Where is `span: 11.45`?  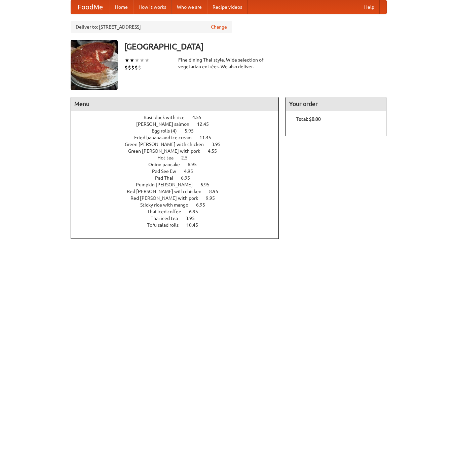 span: 11.45 is located at coordinates (209, 137).